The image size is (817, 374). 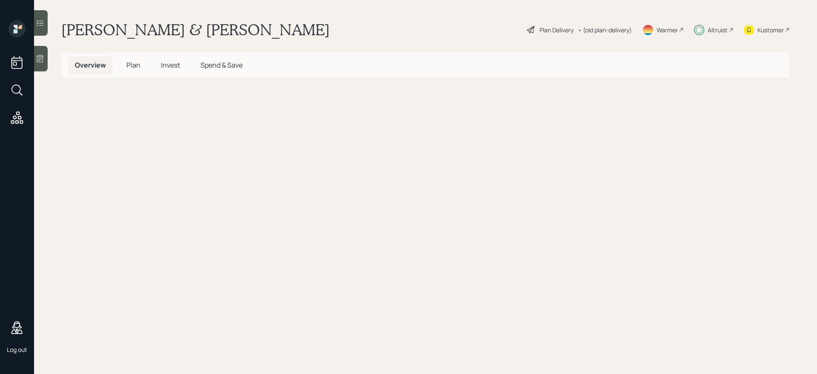 I want to click on div: Log out, so click(x=17, y=350).